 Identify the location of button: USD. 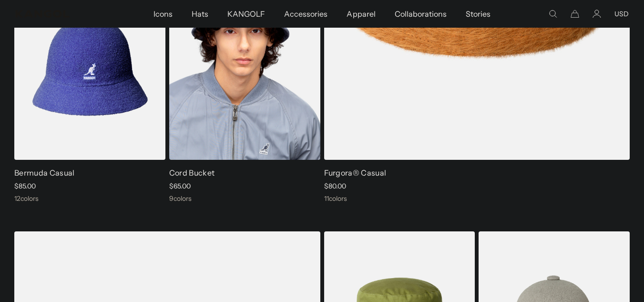
(622, 14).